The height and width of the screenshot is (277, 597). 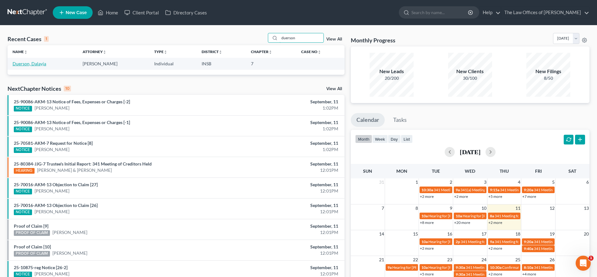 What do you see at coordinates (504, 171) in the screenshot?
I see `span: Thu` at bounding box center [504, 171].